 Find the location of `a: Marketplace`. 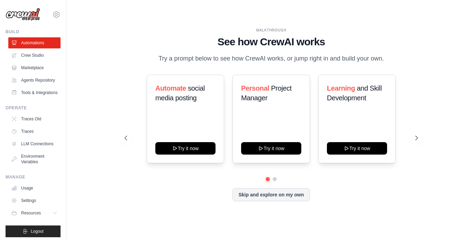

a: Marketplace is located at coordinates (34, 68).